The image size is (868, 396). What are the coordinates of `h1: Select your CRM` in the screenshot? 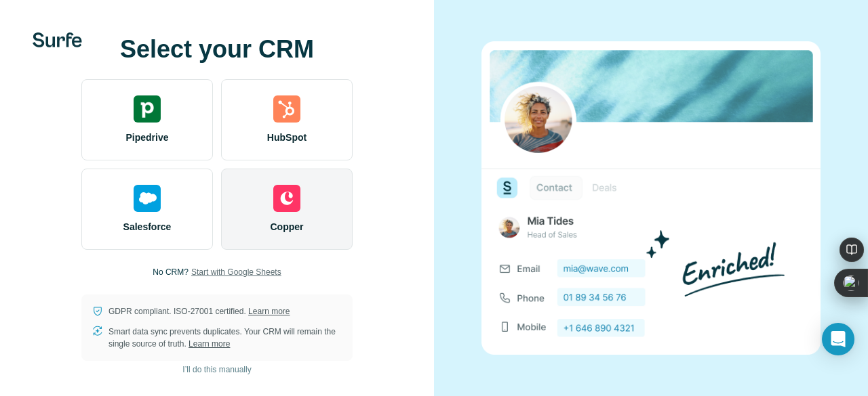 It's located at (217, 49).